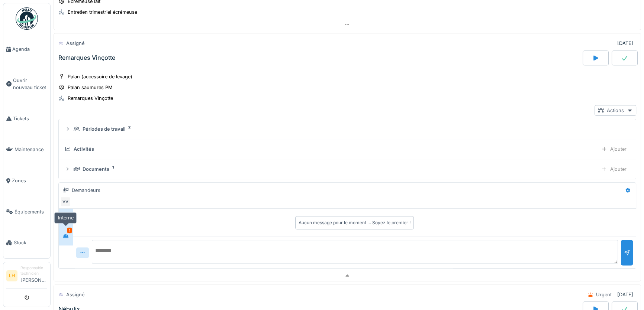  What do you see at coordinates (347, 169) in the screenshot?
I see `summary: Documents1Ajouter` at bounding box center [347, 169].